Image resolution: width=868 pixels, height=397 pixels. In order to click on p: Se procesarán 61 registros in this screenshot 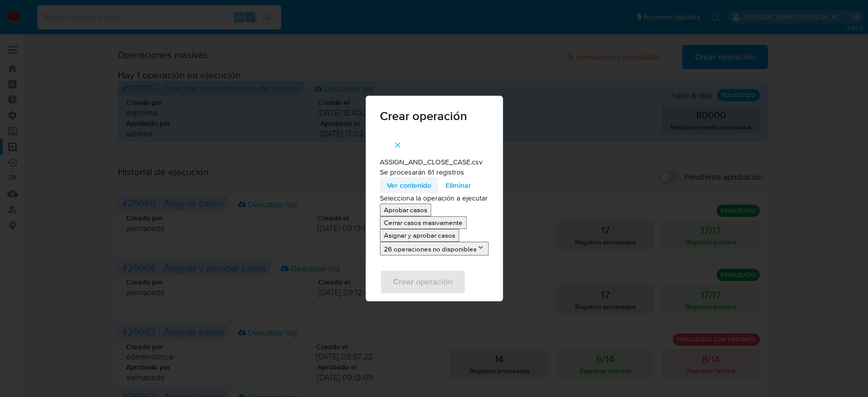, I will do `click(434, 173)`.